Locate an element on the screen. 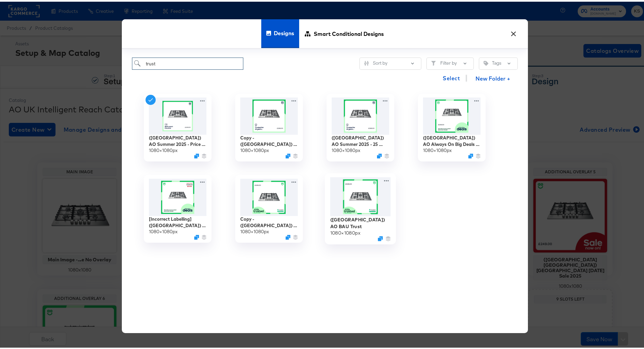  button: TagTags is located at coordinates (498, 62).